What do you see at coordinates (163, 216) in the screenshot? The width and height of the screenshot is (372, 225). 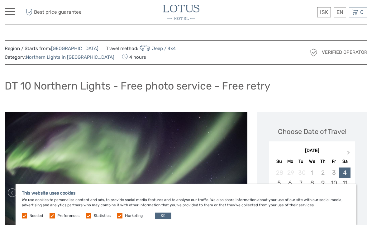 I see `button: OK` at bounding box center [163, 216].